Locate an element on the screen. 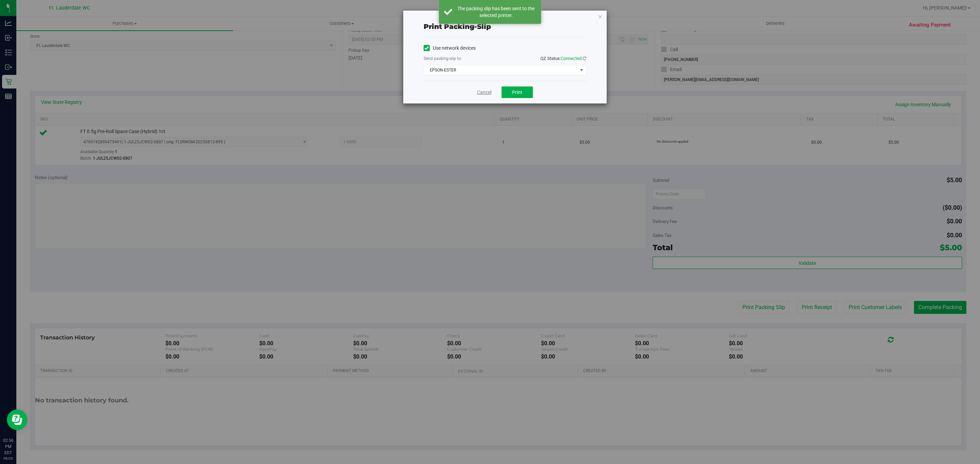 The height and width of the screenshot is (464, 980). span: QZ Status: is located at coordinates (563, 58).